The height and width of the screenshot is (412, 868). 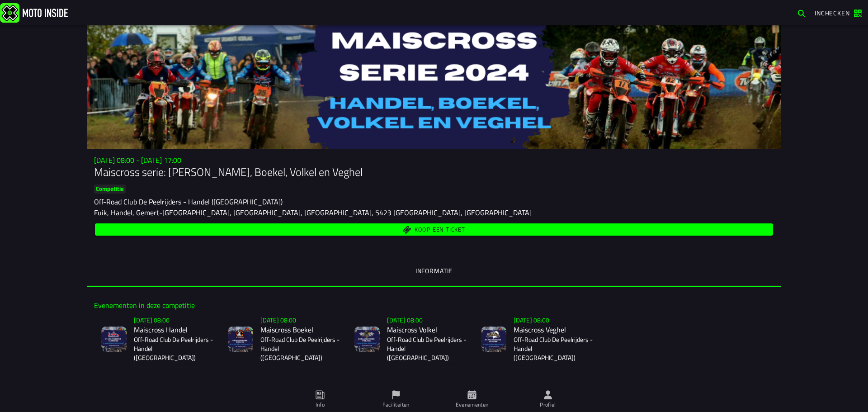 What do you see at coordinates (553, 329) in the screenshot?
I see `h2: Maiscross Veghel` at bounding box center [553, 329].